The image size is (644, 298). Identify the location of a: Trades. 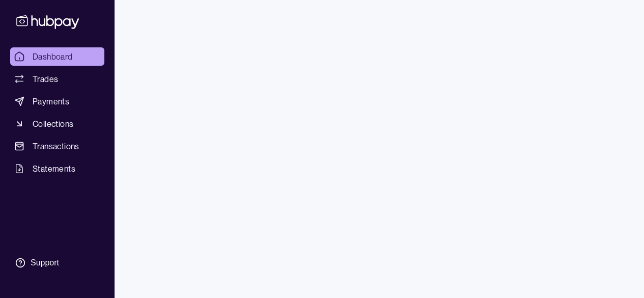
(57, 79).